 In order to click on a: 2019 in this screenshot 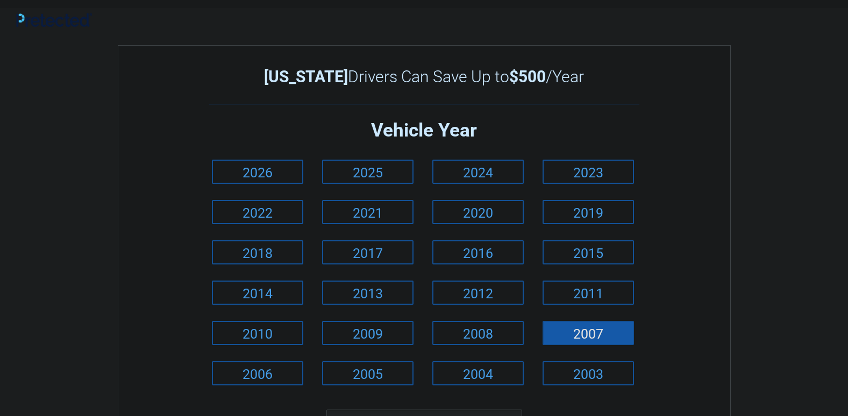, I will do `click(588, 212)`.